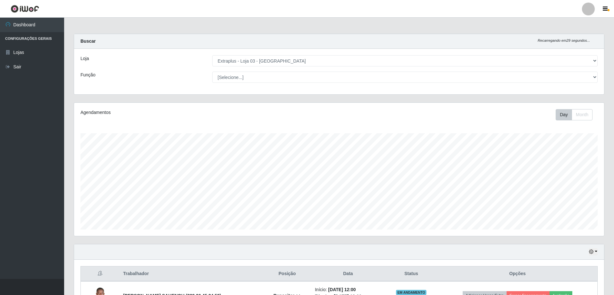  Describe the element at coordinates (88, 75) in the screenshot. I see `label: Função` at that location.